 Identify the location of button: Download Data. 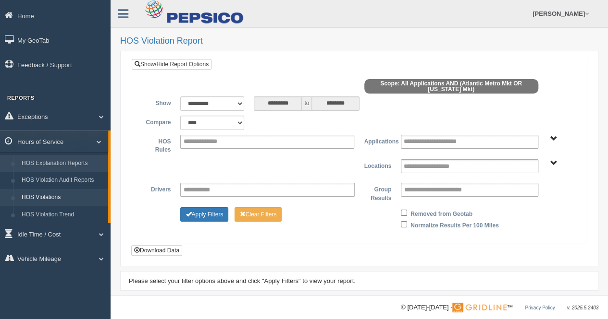
(157, 251).